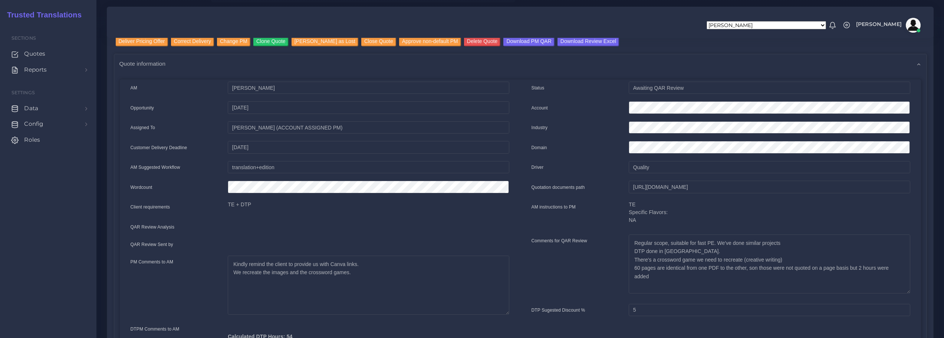  Describe the element at coordinates (539, 148) in the screenshot. I see `label: Domain` at that location.